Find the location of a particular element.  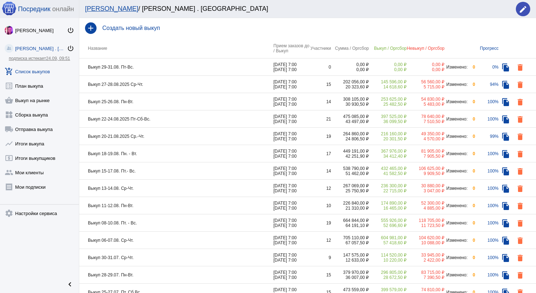

td: 0 is located at coordinates (321, 67).